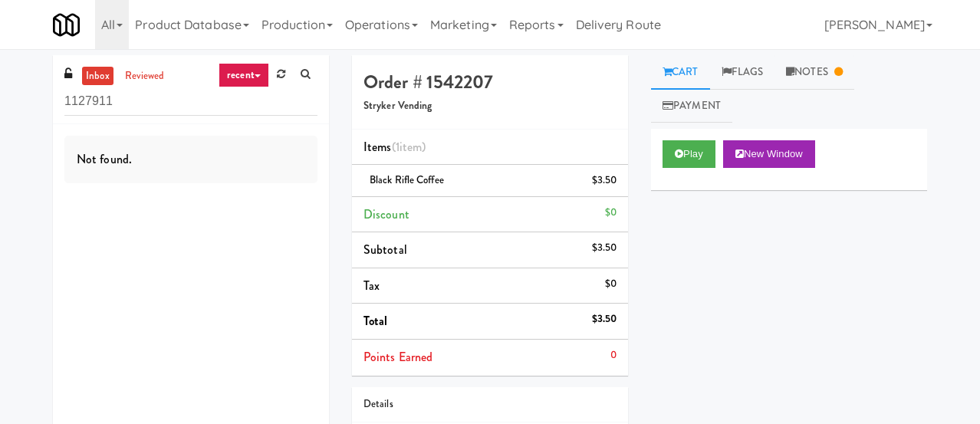 The image size is (980, 424). I want to click on img: Micromart, so click(66, 24).